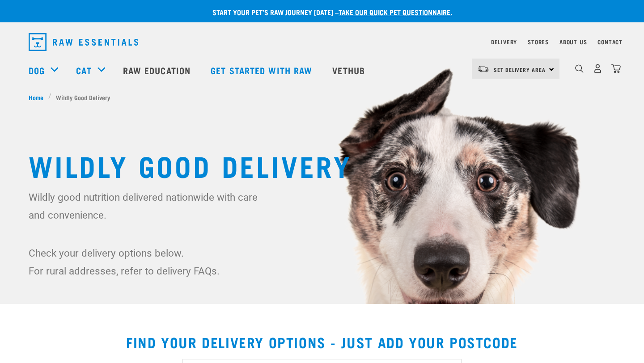 The height and width of the screenshot is (363, 644). Describe the element at coordinates (572, 42) in the screenshot. I see `a: About Us` at that location.